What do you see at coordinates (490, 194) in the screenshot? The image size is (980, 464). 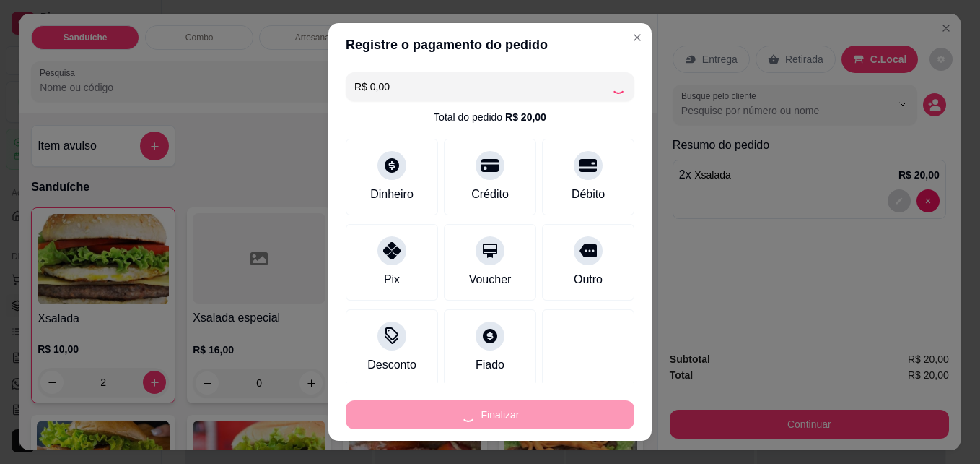 I see `div: Crédito` at bounding box center [490, 194].